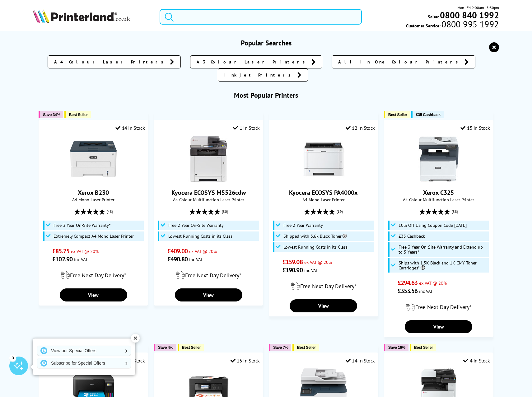 The width and height of the screenshot is (532, 397). What do you see at coordinates (443, 250) in the screenshot?
I see `span: Free 3 Year On-Site Warranty and Extend up to 5 Years*` at bounding box center [443, 250].